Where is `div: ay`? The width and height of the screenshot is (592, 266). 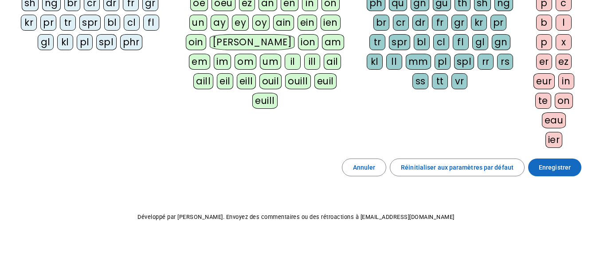
div: ay is located at coordinates (219, 23).